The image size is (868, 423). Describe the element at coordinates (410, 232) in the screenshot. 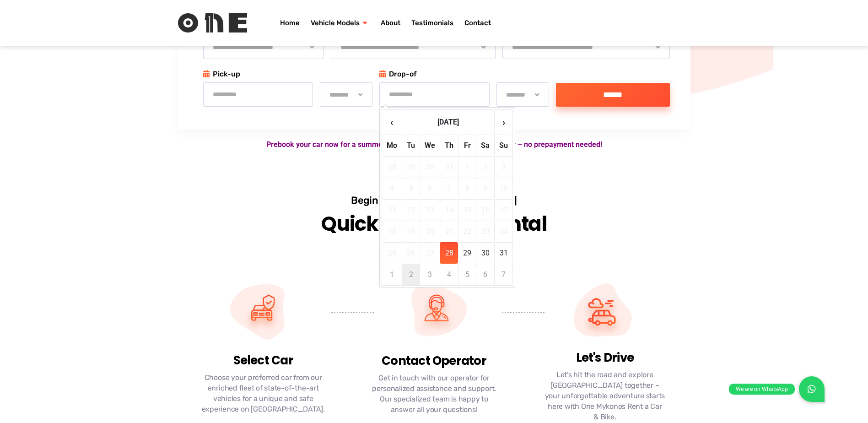

I see `td: 19` at that location.